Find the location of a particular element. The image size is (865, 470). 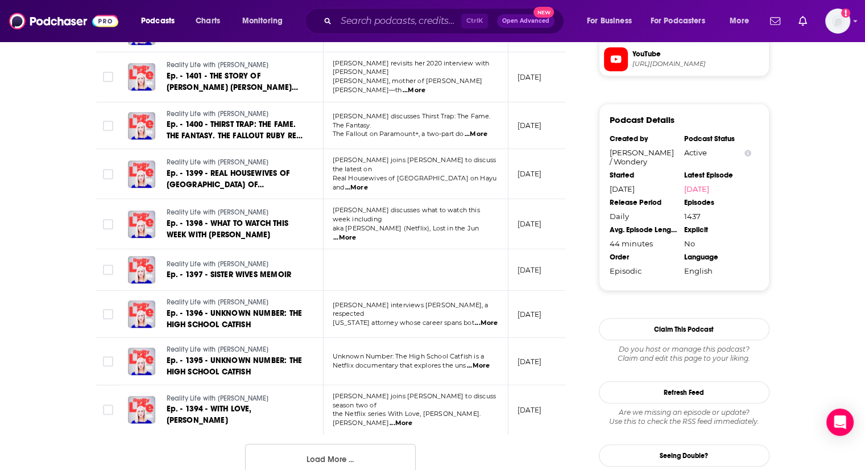

div: Open Intercom Messenger is located at coordinates (840, 422).